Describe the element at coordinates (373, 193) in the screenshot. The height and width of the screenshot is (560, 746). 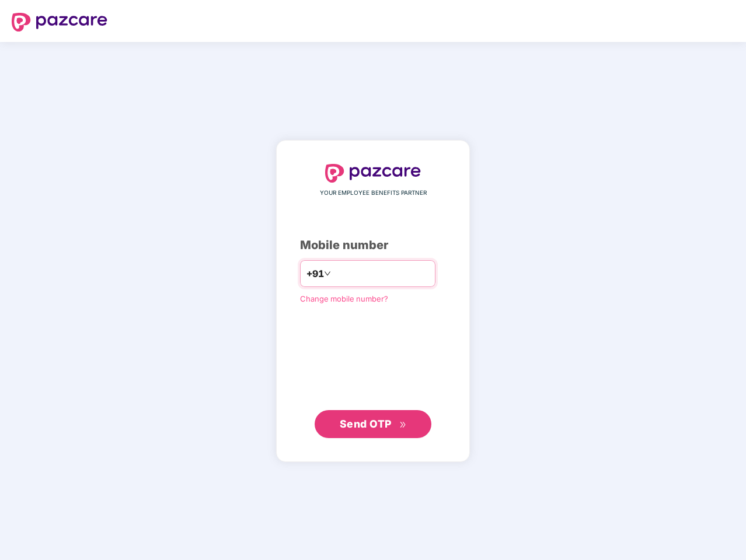
I see `span: YOUR EMPLOYEE BENEFITS PARTNER` at that location.